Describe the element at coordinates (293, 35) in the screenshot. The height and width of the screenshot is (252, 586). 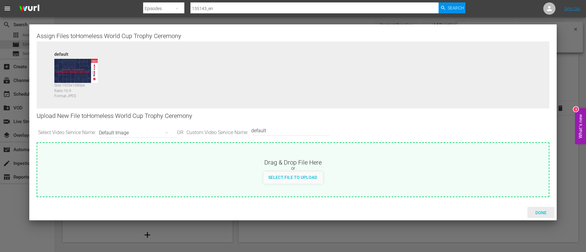
I see `div: Assign Files to Homeless World Cup Trophy Ceremony` at that location.